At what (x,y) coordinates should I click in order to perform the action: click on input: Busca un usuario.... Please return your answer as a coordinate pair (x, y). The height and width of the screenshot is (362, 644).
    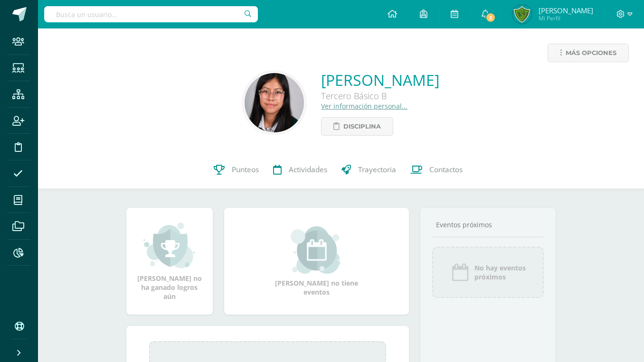
    Looking at the image, I should click on (151, 14).